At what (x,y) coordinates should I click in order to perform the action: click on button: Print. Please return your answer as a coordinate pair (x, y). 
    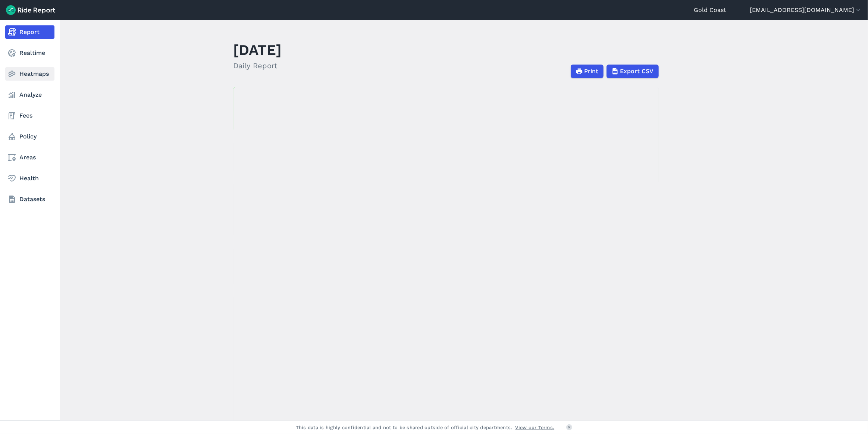
    Looking at the image, I should click on (587, 71).